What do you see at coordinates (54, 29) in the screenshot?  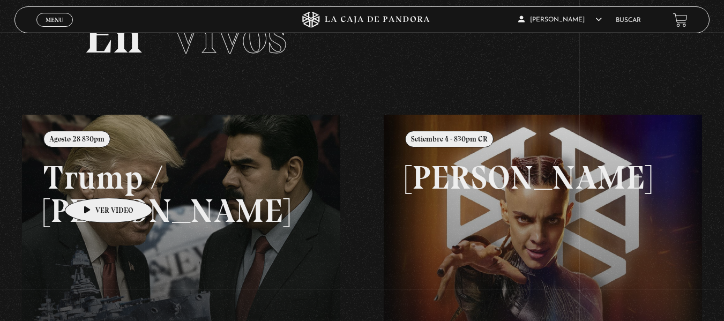 I see `span: Cerrar` at bounding box center [54, 29].